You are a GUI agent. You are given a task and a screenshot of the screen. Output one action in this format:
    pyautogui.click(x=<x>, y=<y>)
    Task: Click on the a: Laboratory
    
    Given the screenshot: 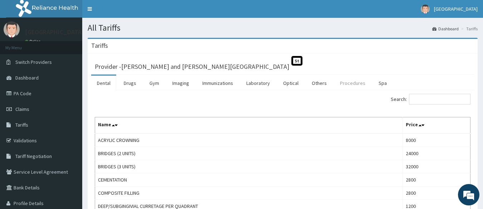 What is the action you would take?
    pyautogui.click(x=258, y=83)
    